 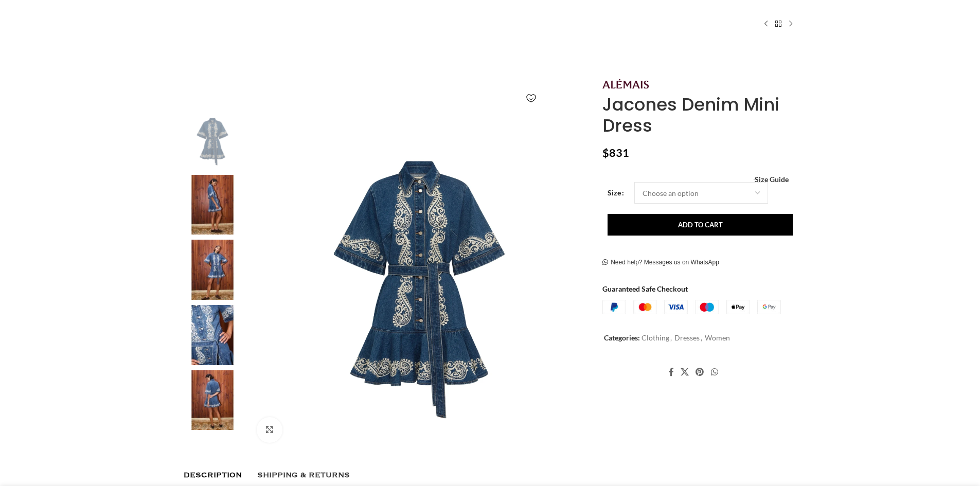 I want to click on strong: Guaranteed Safe Checkout, so click(x=645, y=288).